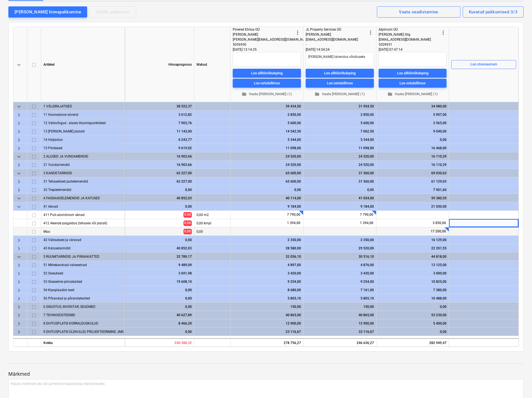  I want to click on div: 8 680,00, so click(267, 290).